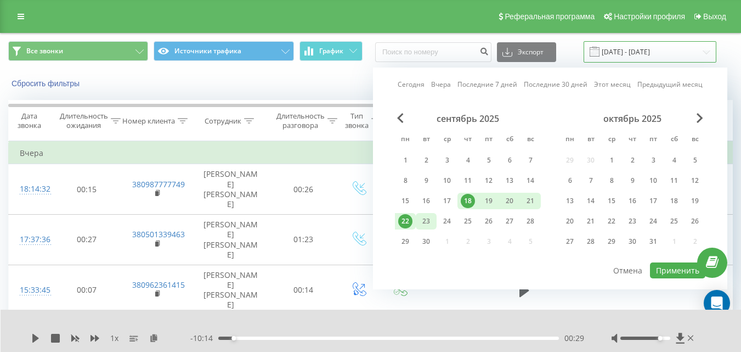 This screenshot has width=741, height=352. What do you see at coordinates (633, 201) in the screenshot?
I see `div: чт 16 окт. 2025 г.` at bounding box center [633, 201].